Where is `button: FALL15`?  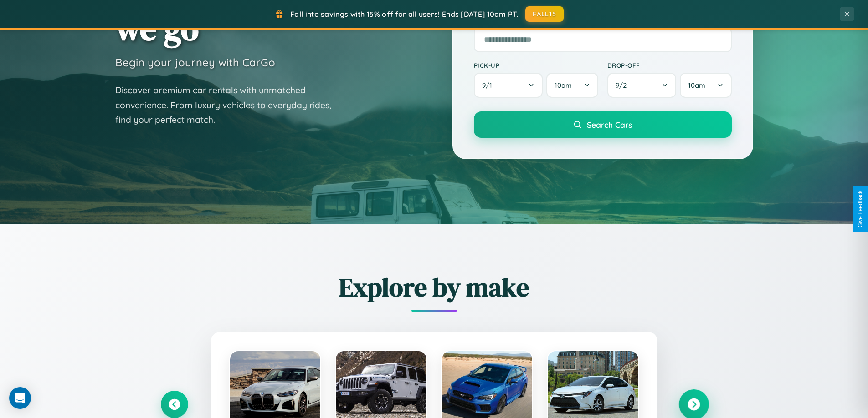 button: FALL15 is located at coordinates (545, 14).